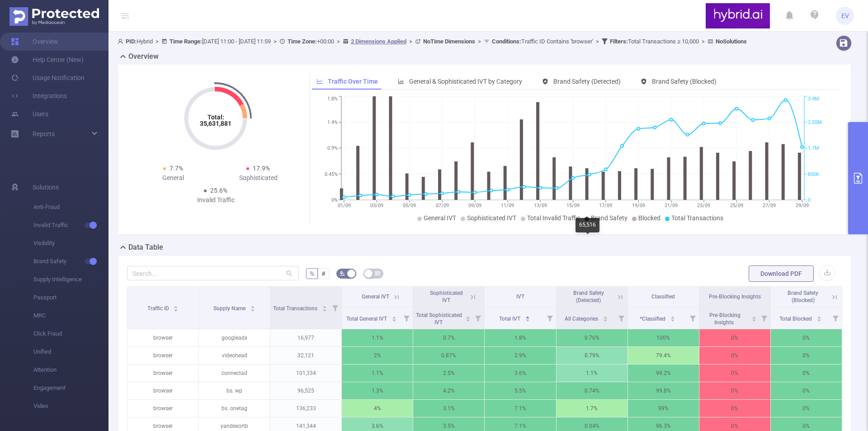  I want to click on span: 17.9%, so click(261, 168).